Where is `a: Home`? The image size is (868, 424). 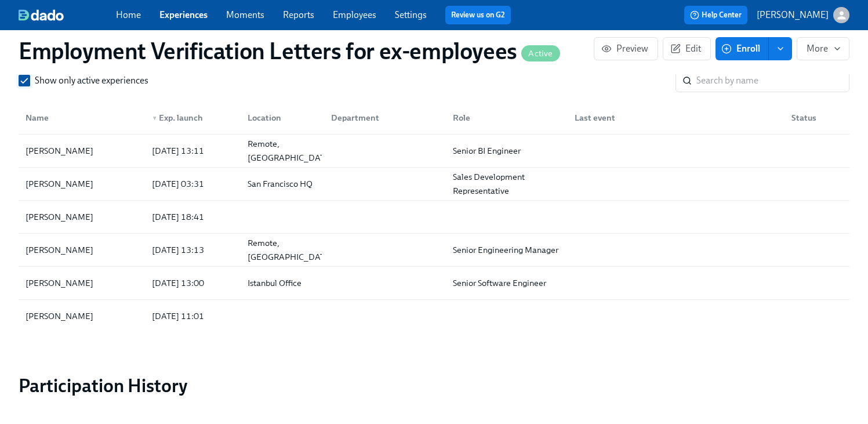
a: Home is located at coordinates (128, 15).